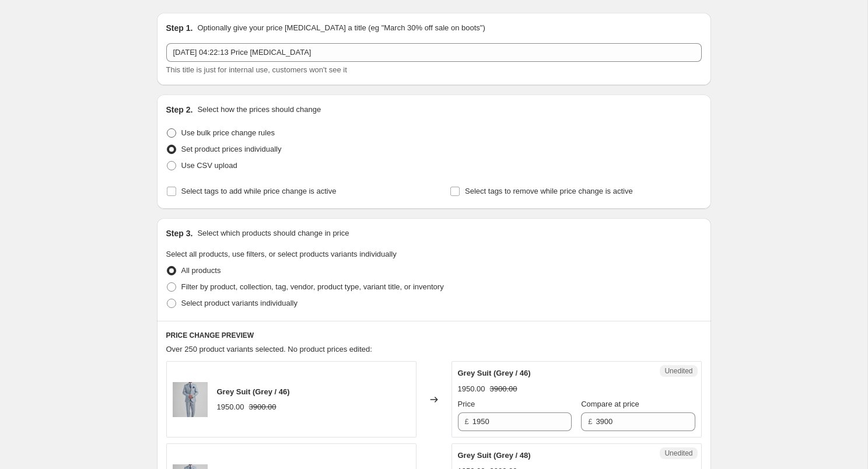 This screenshot has height=469, width=868. I want to click on input: 30% off holiday sale, so click(434, 53).